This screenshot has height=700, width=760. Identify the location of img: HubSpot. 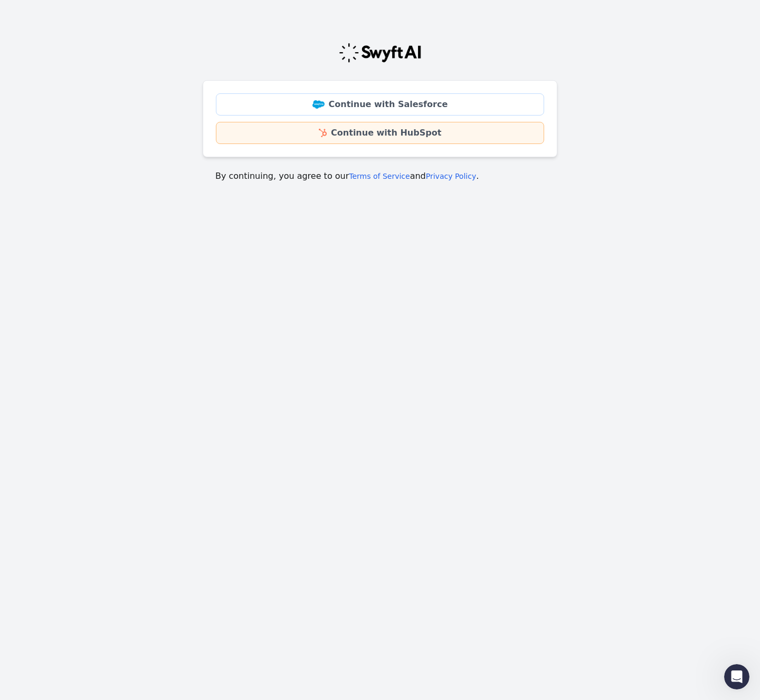
(322, 133).